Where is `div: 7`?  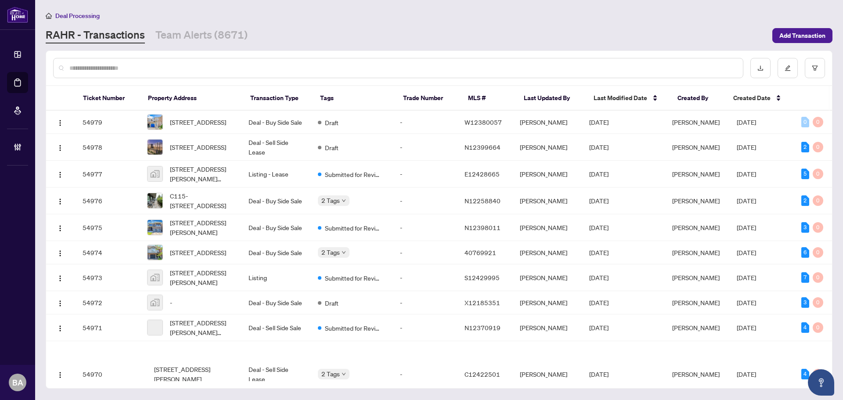 div: 7 is located at coordinates (805, 277).